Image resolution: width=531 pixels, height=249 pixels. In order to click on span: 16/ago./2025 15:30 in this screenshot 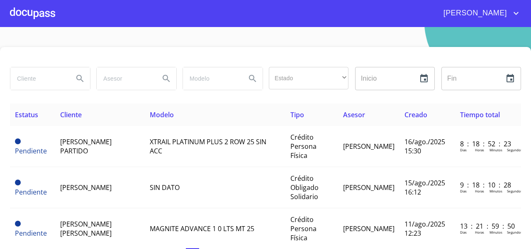, I will do `click(425, 146)`.